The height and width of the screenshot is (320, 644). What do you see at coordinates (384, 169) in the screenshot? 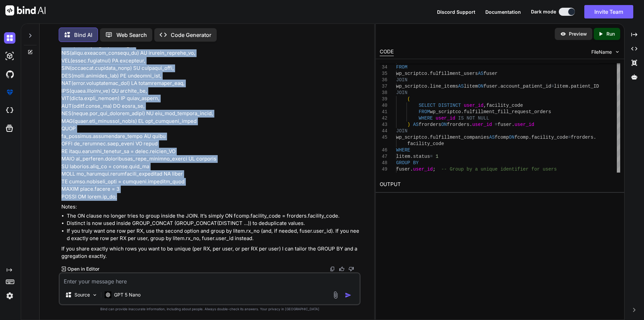
I see `div: 49` at bounding box center [384, 169].